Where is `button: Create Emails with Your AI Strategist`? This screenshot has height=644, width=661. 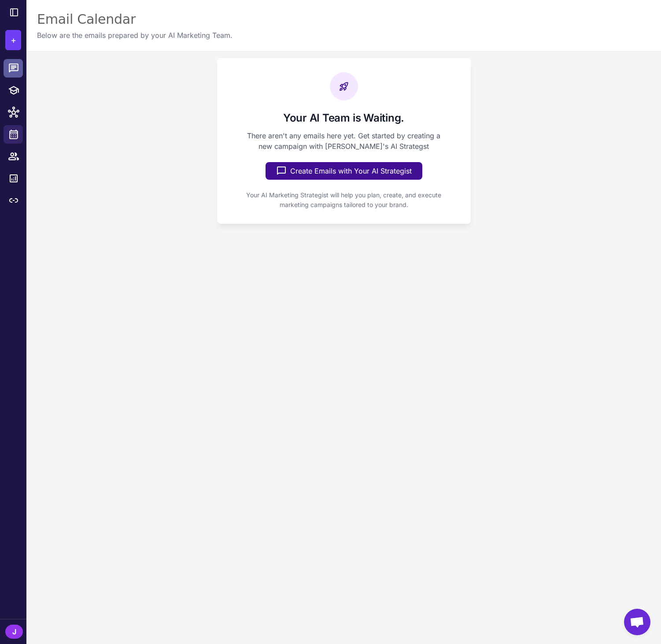 button: Create Emails with Your AI Strategist is located at coordinates (344, 171).